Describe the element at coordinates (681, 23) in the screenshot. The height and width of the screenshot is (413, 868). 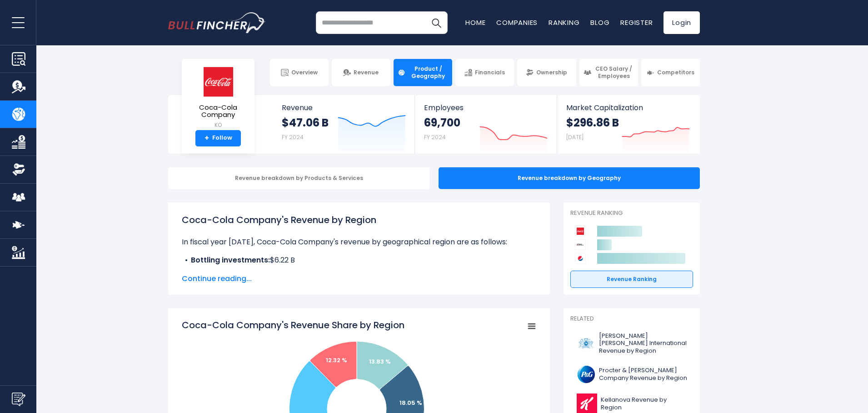
I see `a: Login` at that location.